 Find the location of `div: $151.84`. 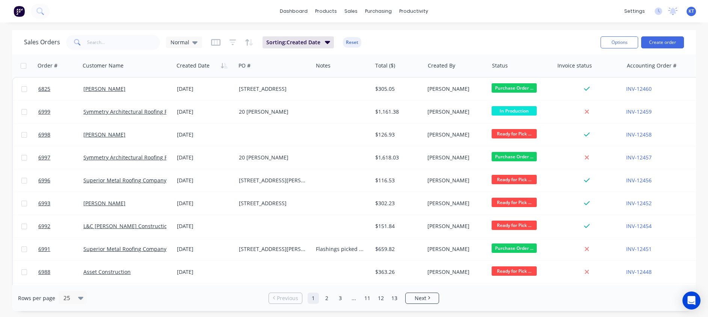

div: $151.84 is located at coordinates (397, 226).